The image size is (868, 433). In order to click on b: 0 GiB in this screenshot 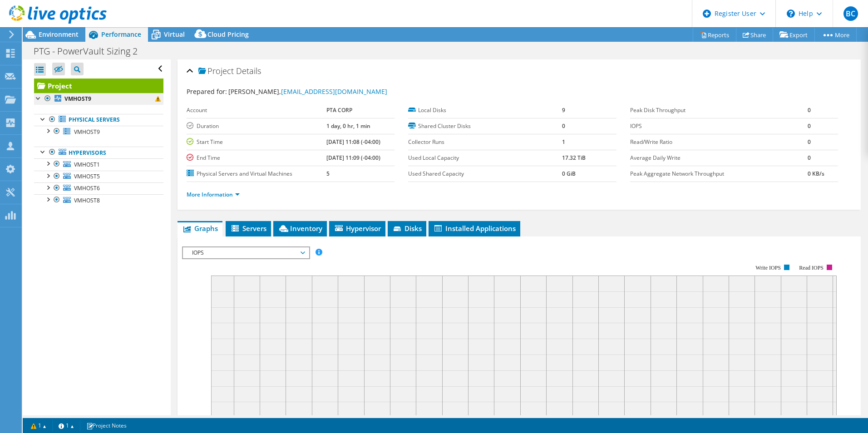, I will do `click(569, 173)`.